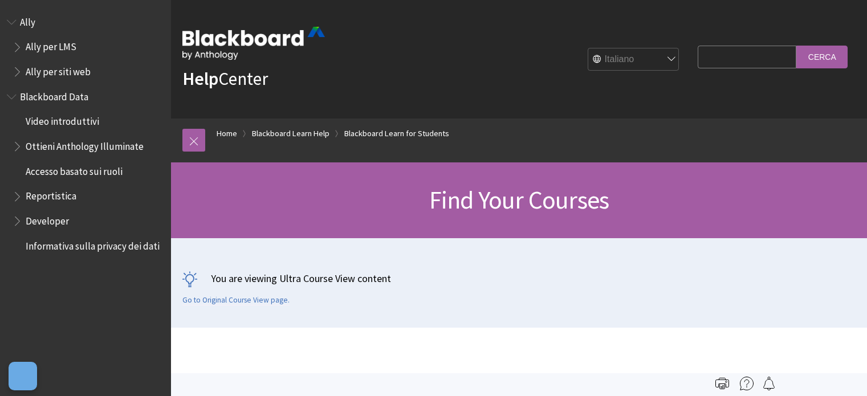 The width and height of the screenshot is (867, 396). Describe the element at coordinates (62, 120) in the screenshot. I see `span: Video introduttivi` at that location.